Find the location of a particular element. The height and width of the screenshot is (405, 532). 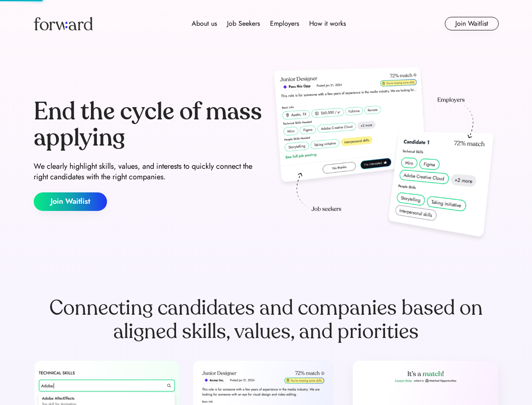

div: End the cycle of mass applying is located at coordinates (148, 124).